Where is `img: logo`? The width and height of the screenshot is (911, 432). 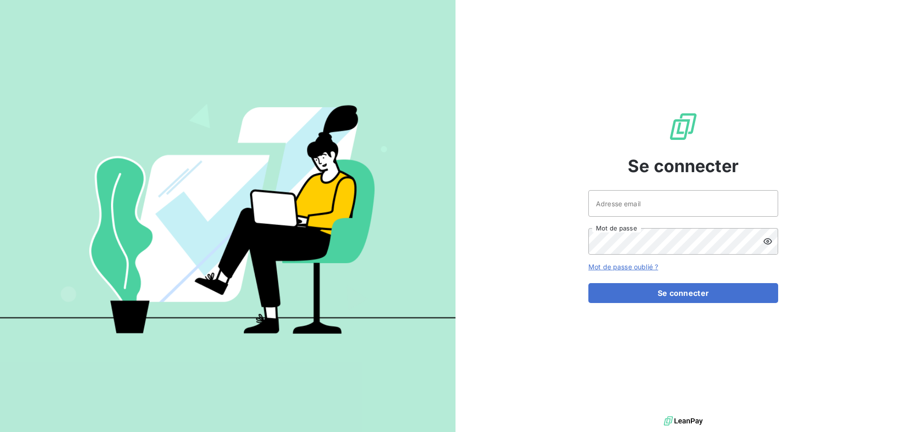
img: logo is located at coordinates (683, 421).